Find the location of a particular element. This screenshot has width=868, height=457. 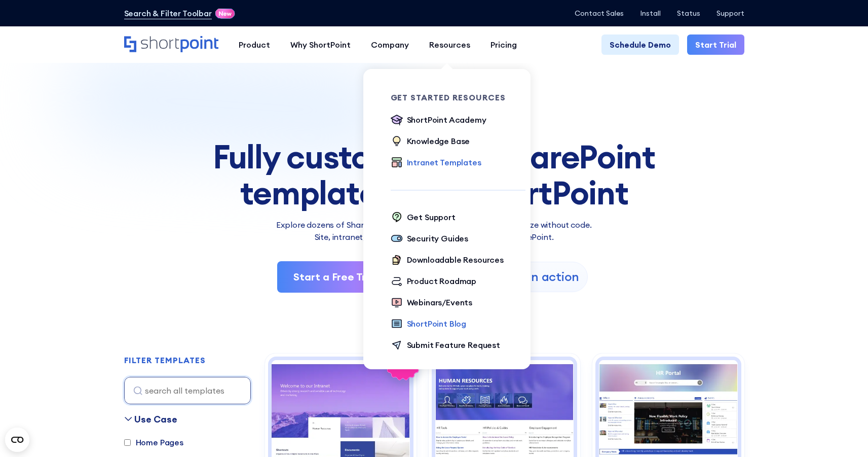

p: Status is located at coordinates (689, 13).